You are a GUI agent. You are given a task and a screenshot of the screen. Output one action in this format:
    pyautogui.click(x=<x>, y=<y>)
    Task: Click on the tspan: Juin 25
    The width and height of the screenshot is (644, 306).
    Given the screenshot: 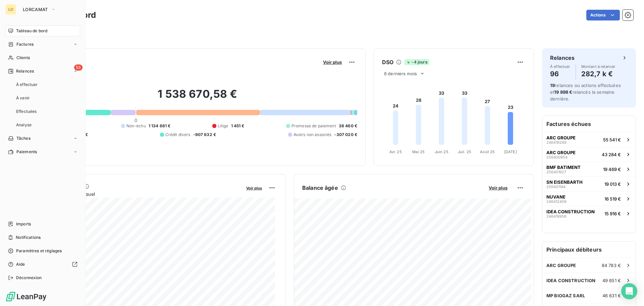 What is the action you would take?
    pyautogui.click(x=441, y=152)
    